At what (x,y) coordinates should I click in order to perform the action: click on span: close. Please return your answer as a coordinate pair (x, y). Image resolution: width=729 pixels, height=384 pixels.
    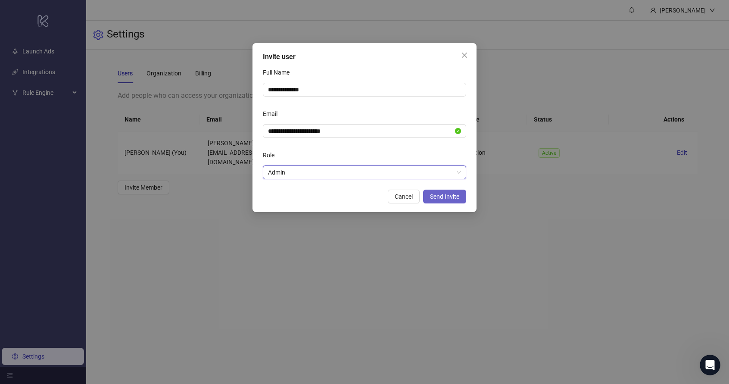
    Looking at the image, I should click on (465, 55).